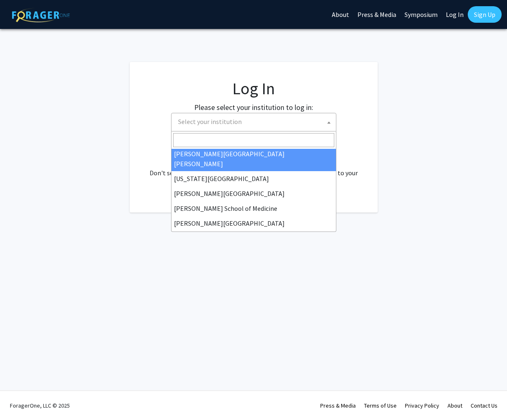  Describe the element at coordinates (254, 140) in the screenshot. I see `input: Search` at that location.